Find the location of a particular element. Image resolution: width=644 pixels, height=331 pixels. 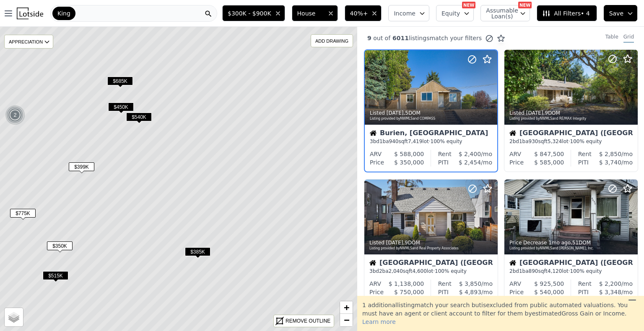

span: 6011 is located at coordinates (400, 38).